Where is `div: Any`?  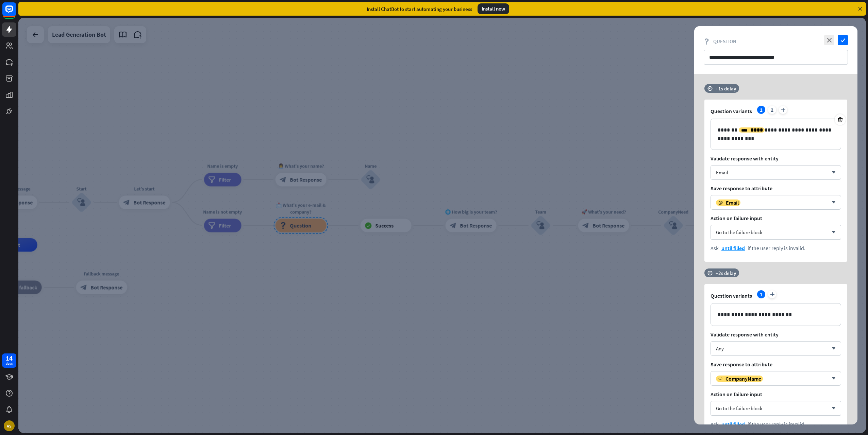
div: Any is located at coordinates (720, 348).